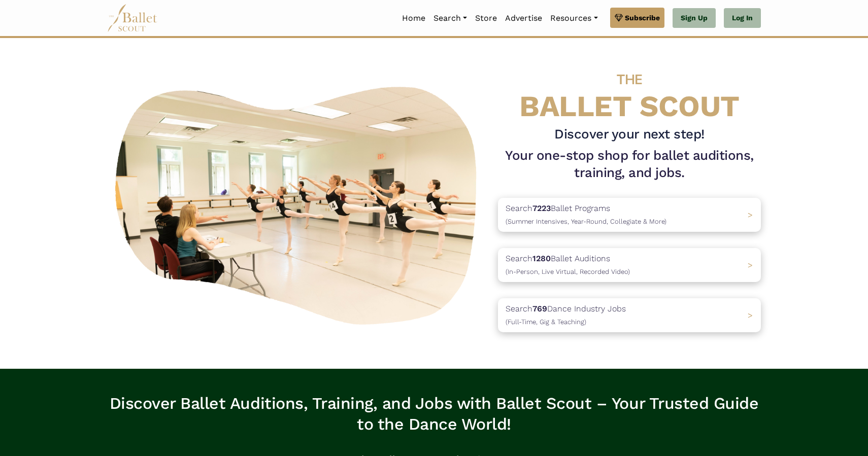 The width and height of the screenshot is (868, 456). I want to click on a: Log In, so click(742, 18).